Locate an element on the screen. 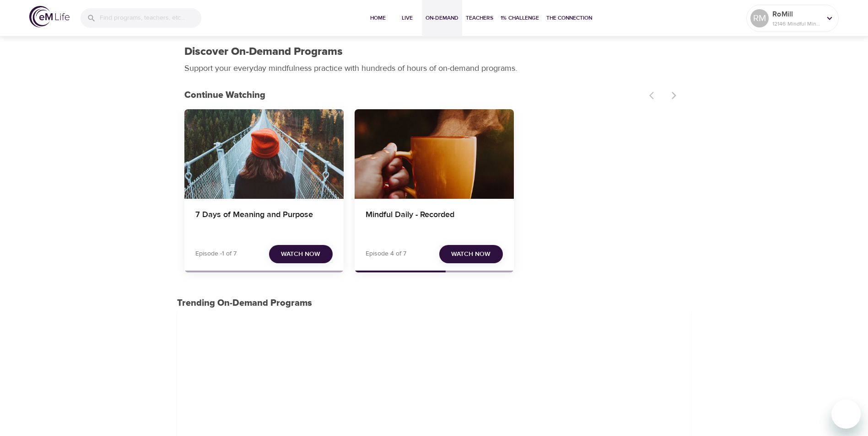 This screenshot has width=868, height=436. p: 12146 Mindful Minutes is located at coordinates (796, 24).